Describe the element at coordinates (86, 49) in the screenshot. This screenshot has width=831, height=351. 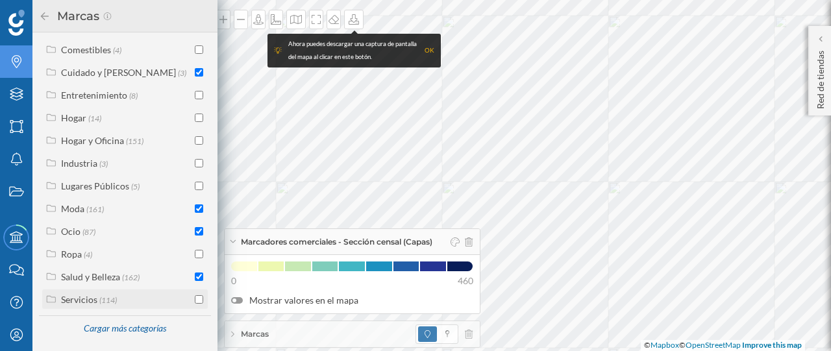
I see `div: Comestibles` at that location.